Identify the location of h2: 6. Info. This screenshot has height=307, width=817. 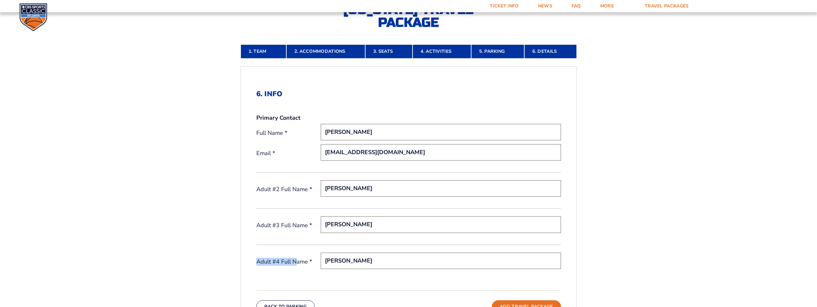
(409, 94).